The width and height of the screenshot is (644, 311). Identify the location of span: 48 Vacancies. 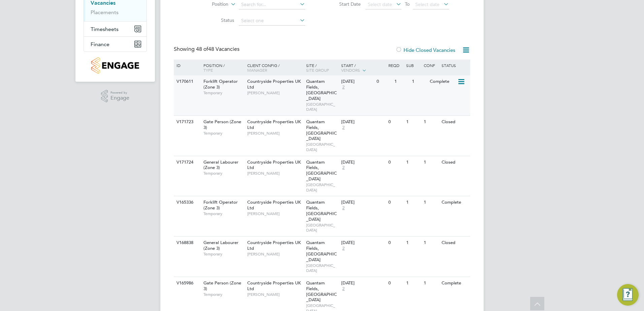
(218, 49).